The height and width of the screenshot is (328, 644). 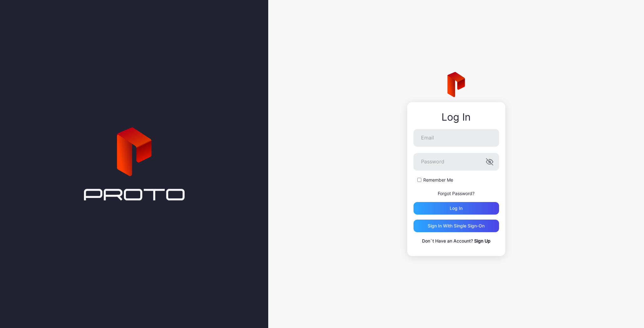 What do you see at coordinates (456, 193) in the screenshot?
I see `a: Forgot Password?` at bounding box center [456, 193].